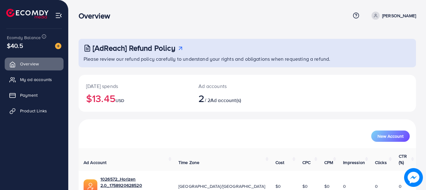 The width and height of the screenshot is (426, 190). I want to click on span: My ad accounts, so click(36, 80).